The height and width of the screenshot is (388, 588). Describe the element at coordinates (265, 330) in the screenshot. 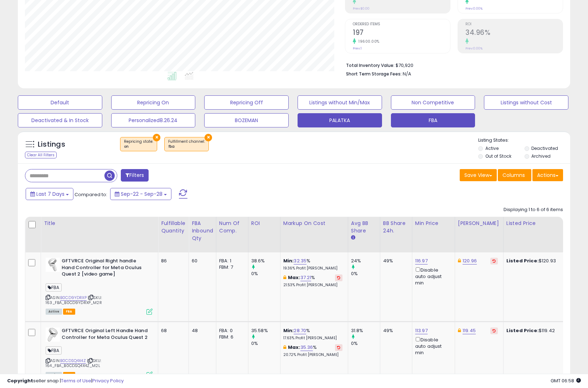

I see `div: 35.58%` at that location.